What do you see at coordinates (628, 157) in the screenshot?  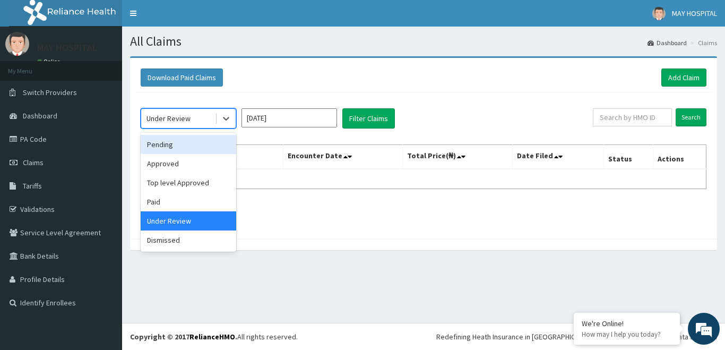 I see `th: Status` at bounding box center [628, 157].